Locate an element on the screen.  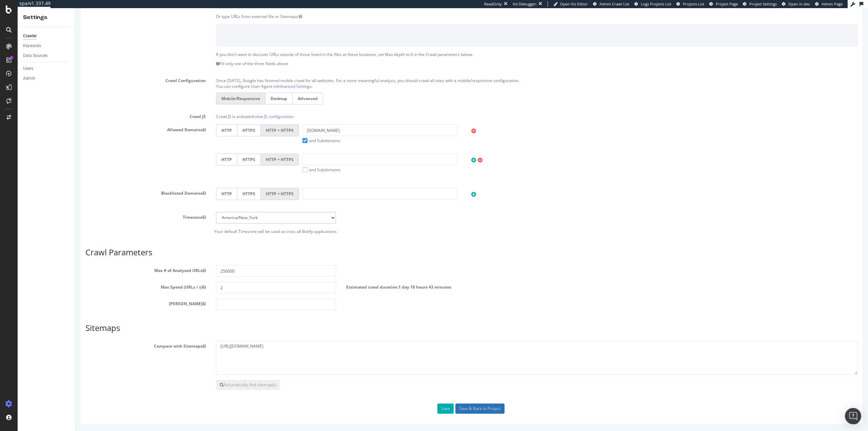
a: Admin Page is located at coordinates (829, 4).